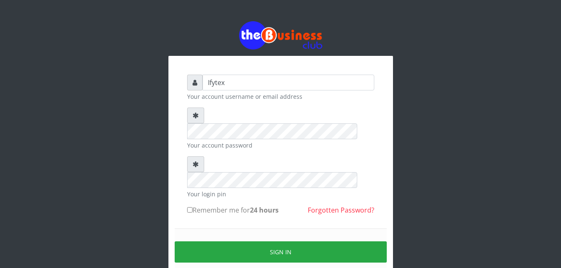 The height and width of the screenshot is (268, 561). I want to click on input: Remember me for24 hours, so click(190, 209).